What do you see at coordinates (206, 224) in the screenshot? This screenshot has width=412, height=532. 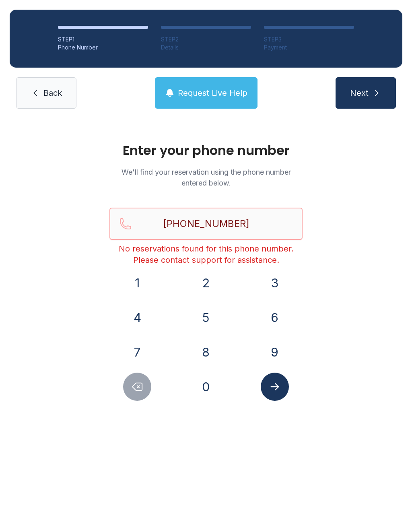 I see `input: Reservation phone number` at bounding box center [206, 224].